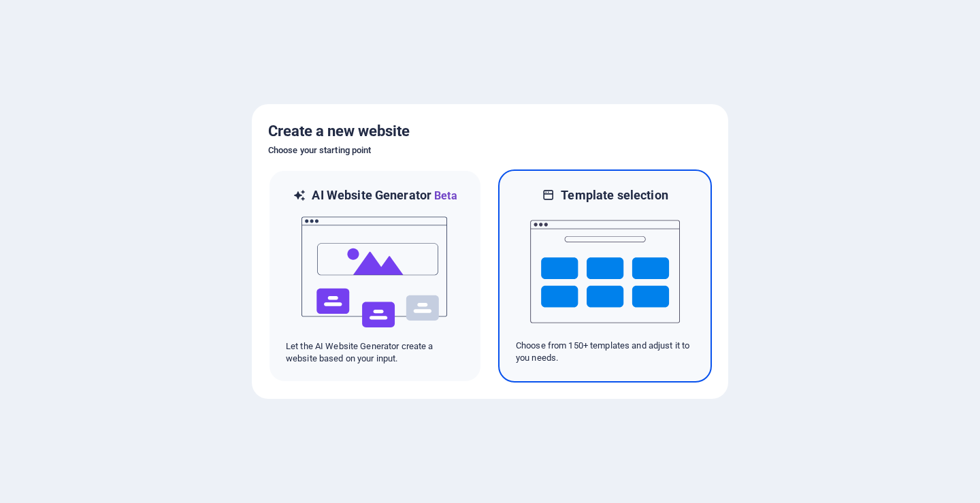 Image resolution: width=980 pixels, height=503 pixels. Describe the element at coordinates (490, 151) in the screenshot. I see `h6: Choose your starting point` at that location.